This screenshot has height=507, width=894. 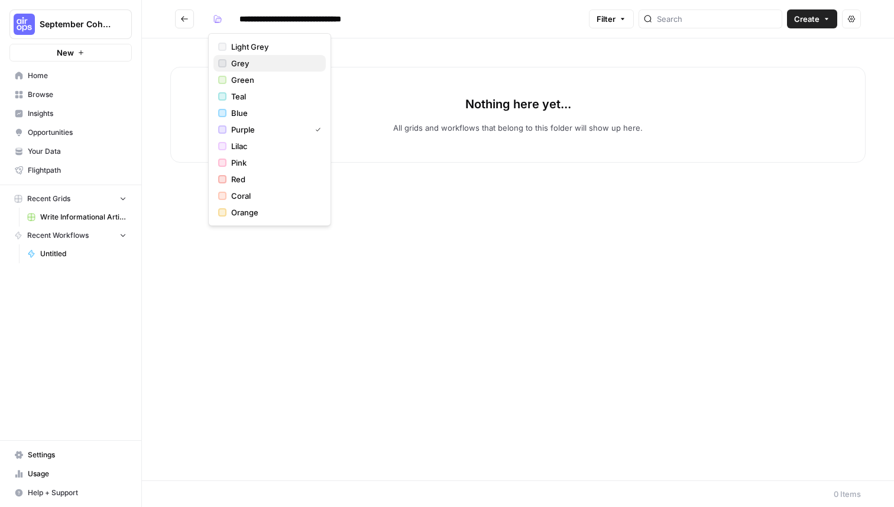 I want to click on span: Your Data, so click(x=77, y=151).